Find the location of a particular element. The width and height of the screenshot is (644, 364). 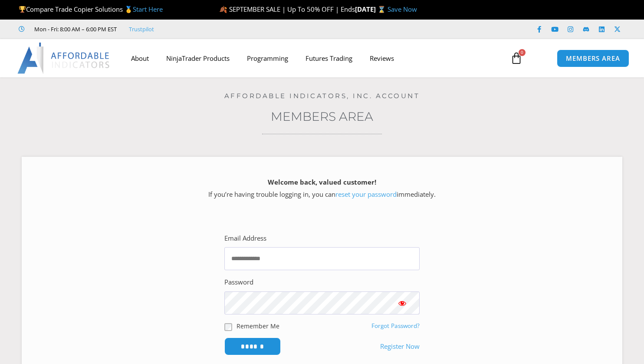

a: 0 is located at coordinates (517, 58).